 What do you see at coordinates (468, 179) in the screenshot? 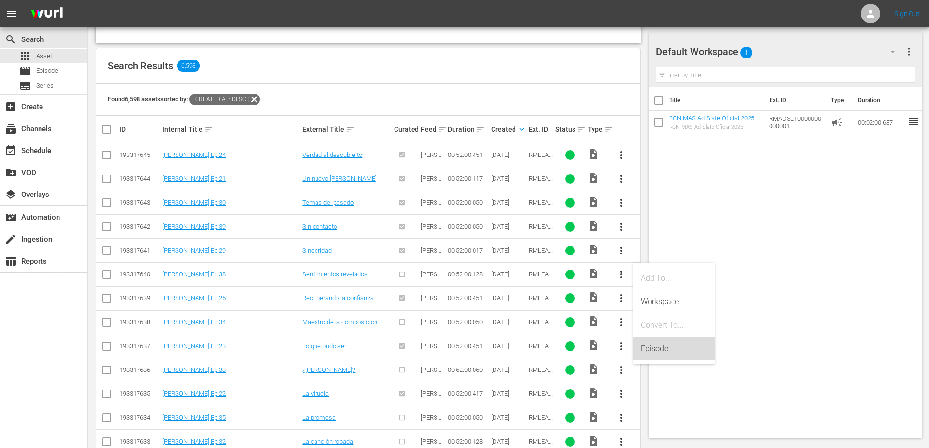
I see `div: 00:52:00.117` at bounding box center [468, 179].